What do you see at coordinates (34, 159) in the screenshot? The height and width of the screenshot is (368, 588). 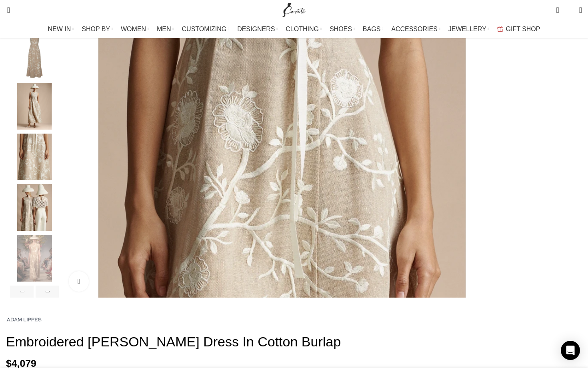 I see `div: 3 / 6` at bounding box center [34, 159].